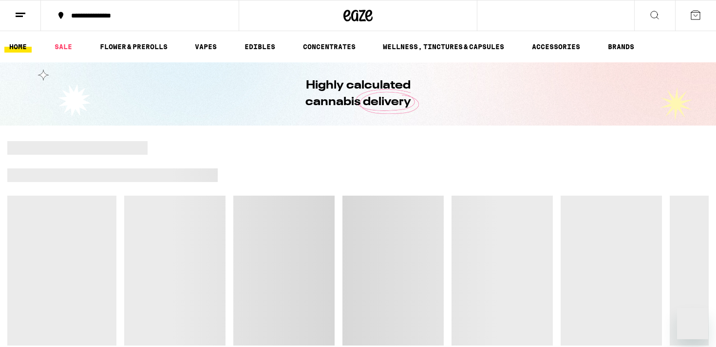  Describe the element at coordinates (63, 47) in the screenshot. I see `a: SALE` at that location.